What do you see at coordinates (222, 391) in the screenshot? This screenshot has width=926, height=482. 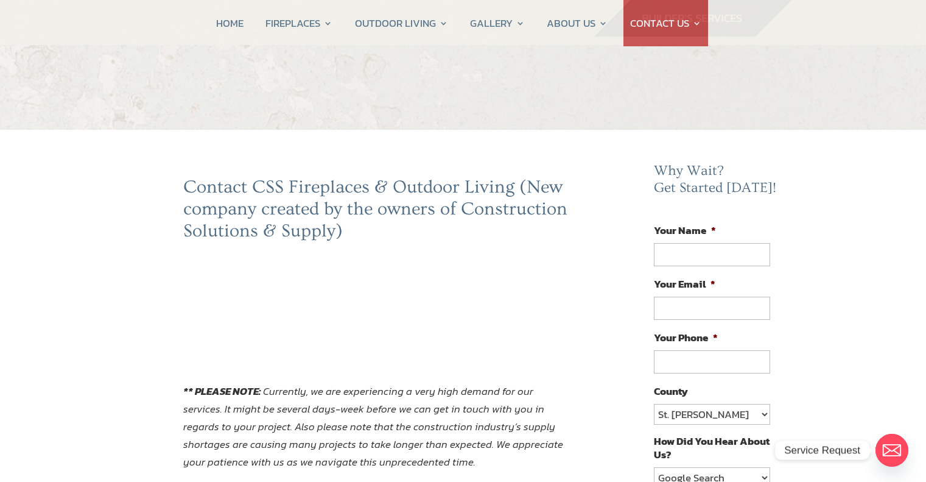 I see `strong: ** PLEASE NOTE:` at bounding box center [222, 391].